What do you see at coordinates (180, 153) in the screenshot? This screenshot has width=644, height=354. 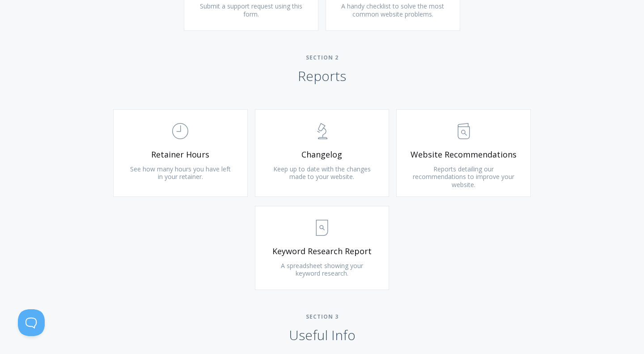 I see `a: Retainer Hours See how many hours you have left in your retainer.` at bounding box center [180, 153].